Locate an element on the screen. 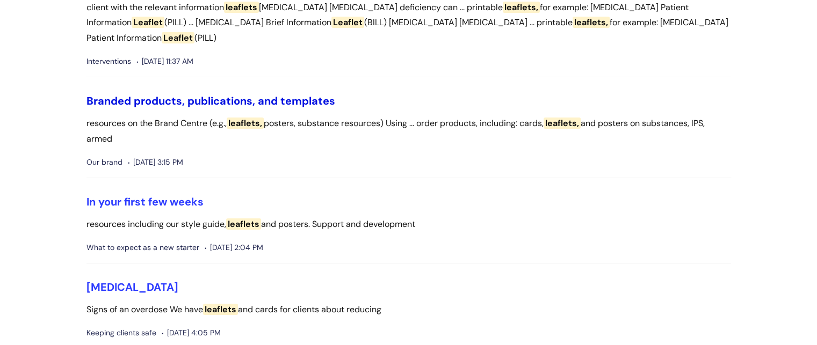 This screenshot has width=817, height=345. span: Our brand is located at coordinates (104, 162).